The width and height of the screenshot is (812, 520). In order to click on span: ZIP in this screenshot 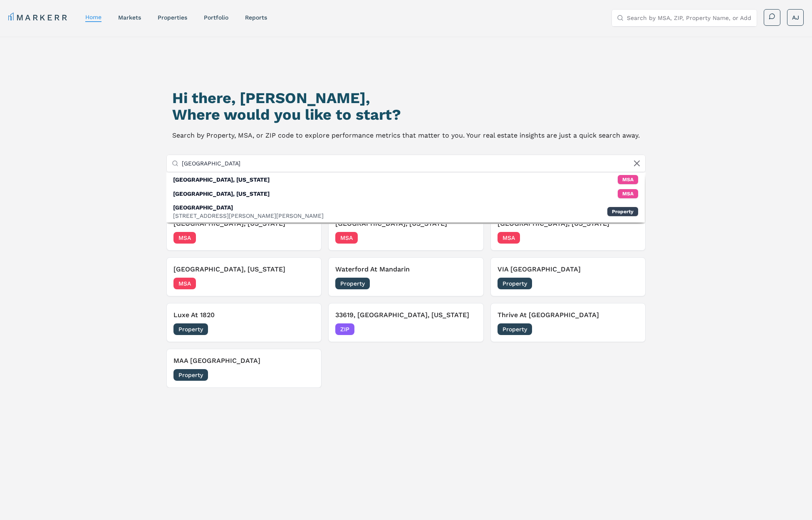, I will do `click(345, 329)`.